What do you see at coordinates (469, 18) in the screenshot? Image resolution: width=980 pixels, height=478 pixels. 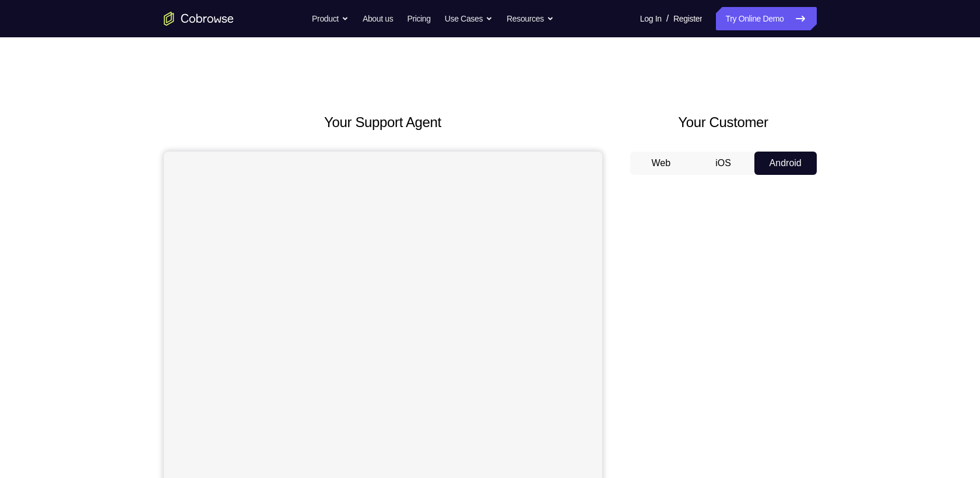 I see `button: Use Cases` at bounding box center [469, 18].